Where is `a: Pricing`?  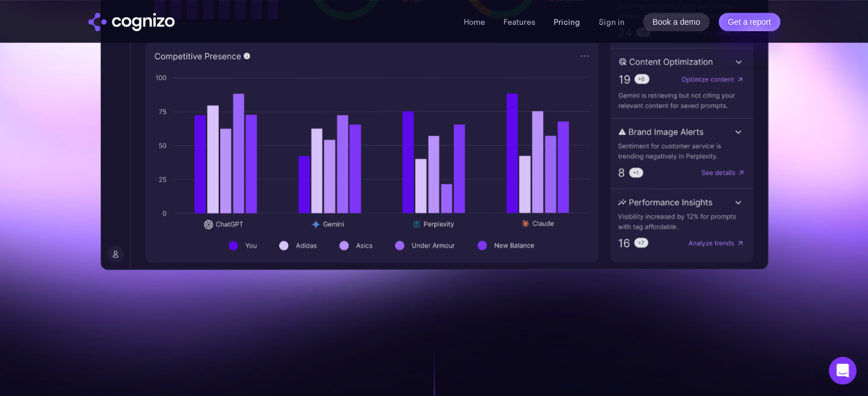
a: Pricing is located at coordinates (566, 22).